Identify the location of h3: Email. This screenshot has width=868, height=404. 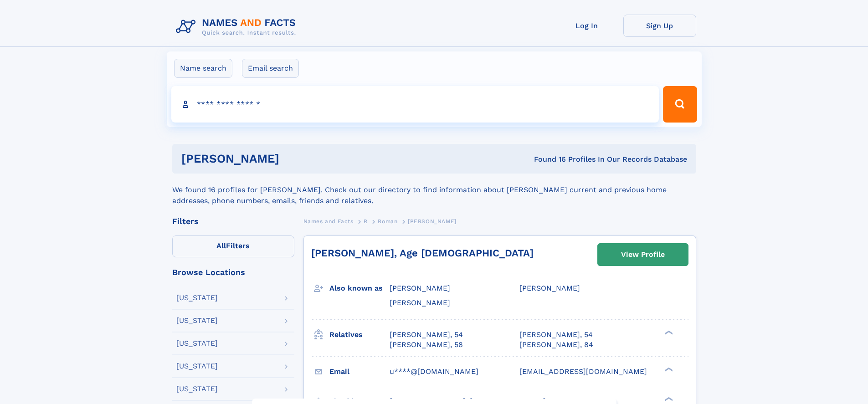
(360, 371).